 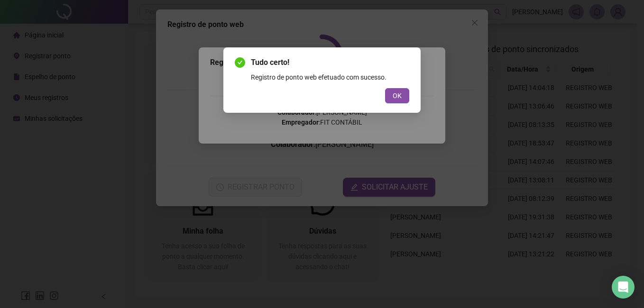 I want to click on span: OK, so click(x=397, y=96).